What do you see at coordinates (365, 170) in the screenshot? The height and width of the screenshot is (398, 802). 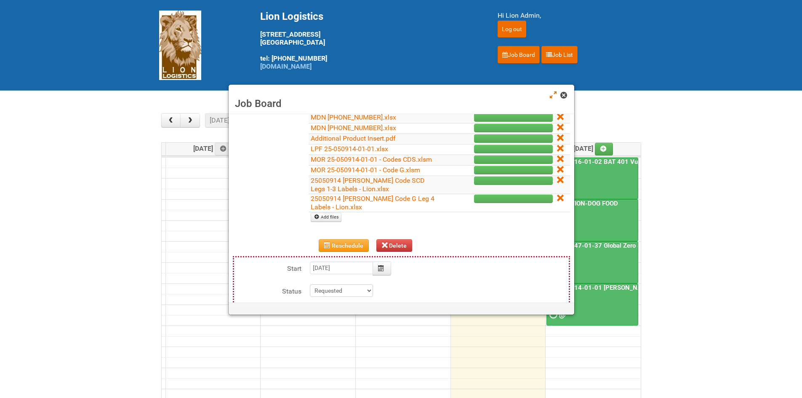 I see `a: MOR 25-050914-01-01 - Code G.xlsm` at bounding box center [365, 170].